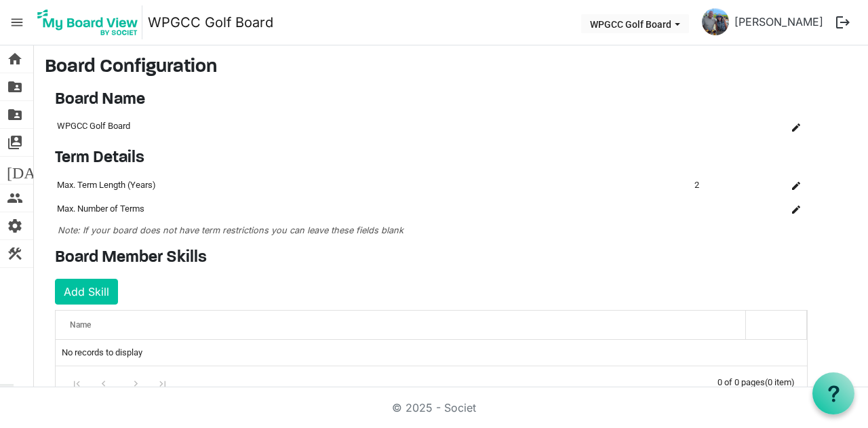 This screenshot has width=868, height=428. Describe the element at coordinates (843, 23) in the screenshot. I see `button: logout` at that location.